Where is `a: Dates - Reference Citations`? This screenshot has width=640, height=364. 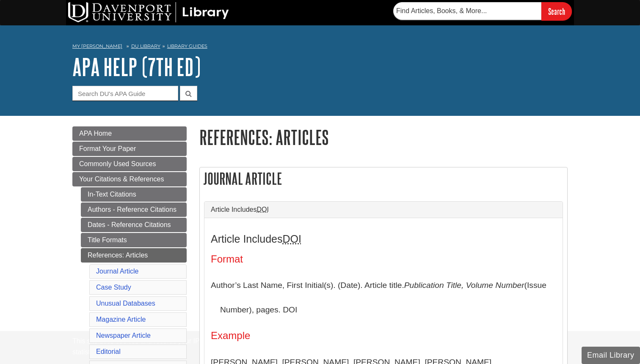 a: Dates - Reference Citations is located at coordinates (134, 225).